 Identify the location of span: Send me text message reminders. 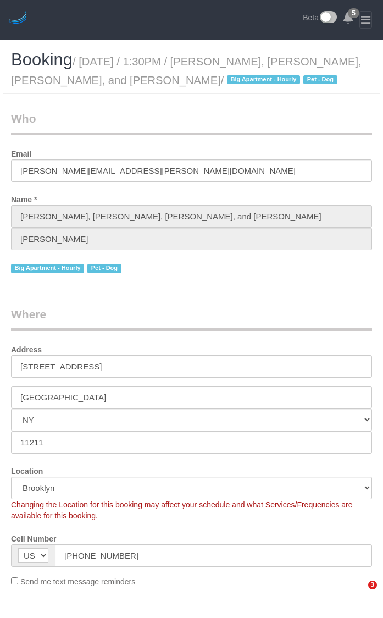
(78, 582).